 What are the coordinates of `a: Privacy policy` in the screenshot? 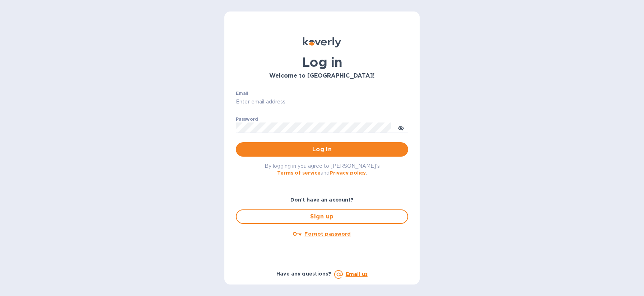 It's located at (348, 172).